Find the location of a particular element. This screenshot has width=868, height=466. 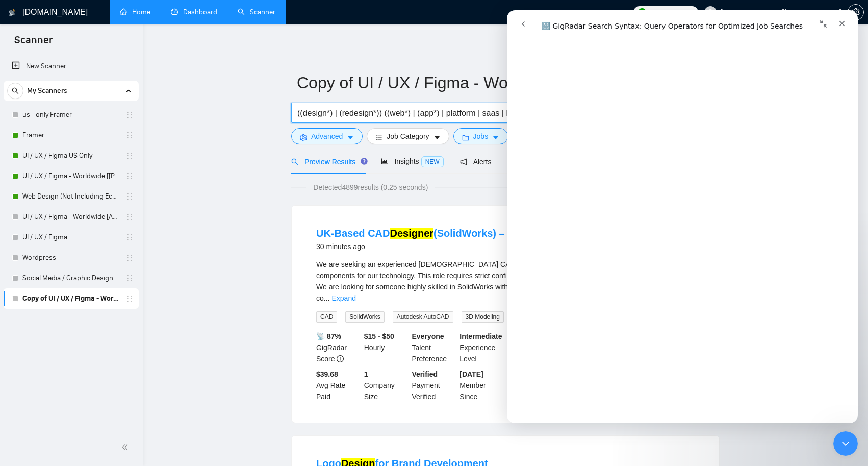

span: Detected 4899 results (0.25 seconds) is located at coordinates (371, 187).